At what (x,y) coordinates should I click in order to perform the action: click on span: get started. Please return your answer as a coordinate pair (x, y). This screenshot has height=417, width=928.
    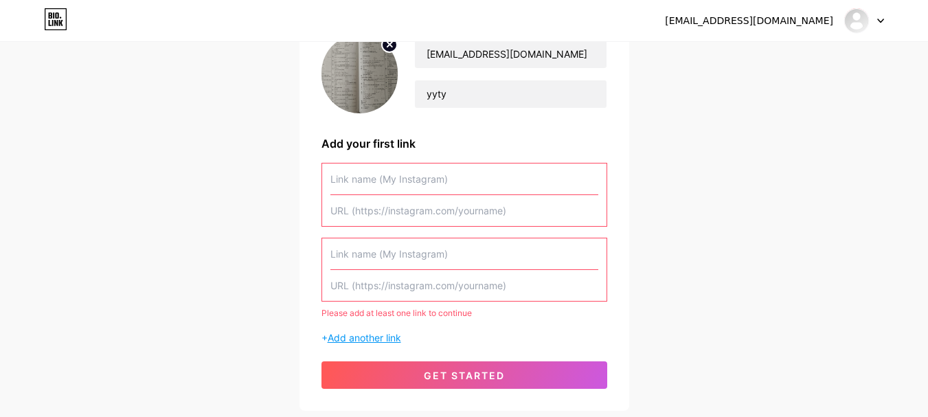
    Looking at the image, I should click on (464, 375).